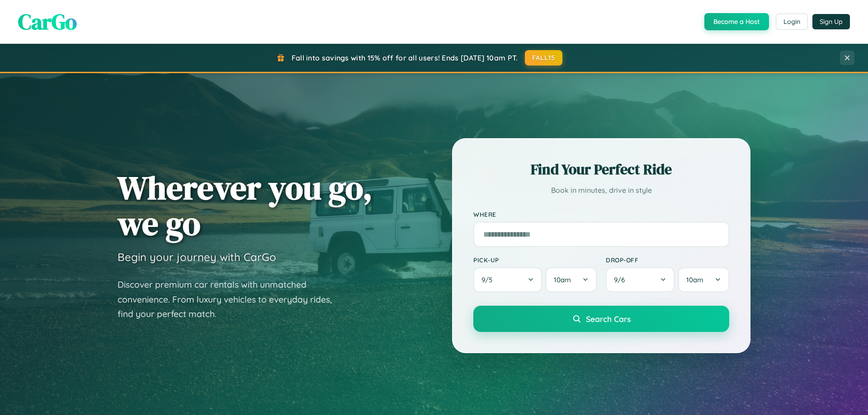 This screenshot has width=868, height=415. What do you see at coordinates (622, 280) in the screenshot?
I see `span: 9 / 6` at bounding box center [622, 280].